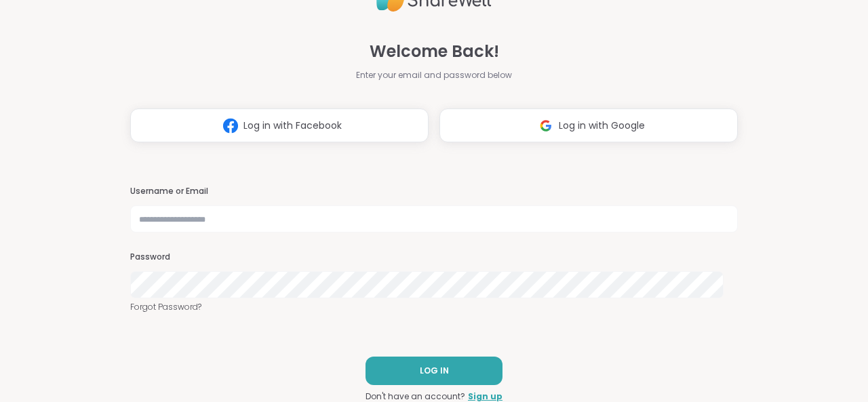 The height and width of the screenshot is (402, 868). I want to click on span: Welcome Back!, so click(434, 52).